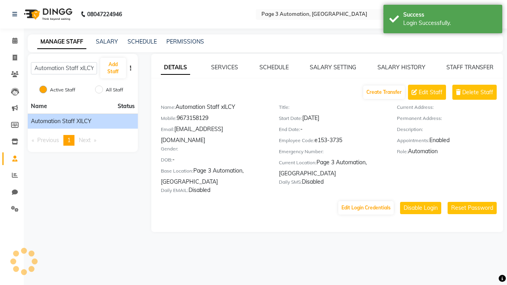  I want to click on a: SALARY HISTORY, so click(402, 67).